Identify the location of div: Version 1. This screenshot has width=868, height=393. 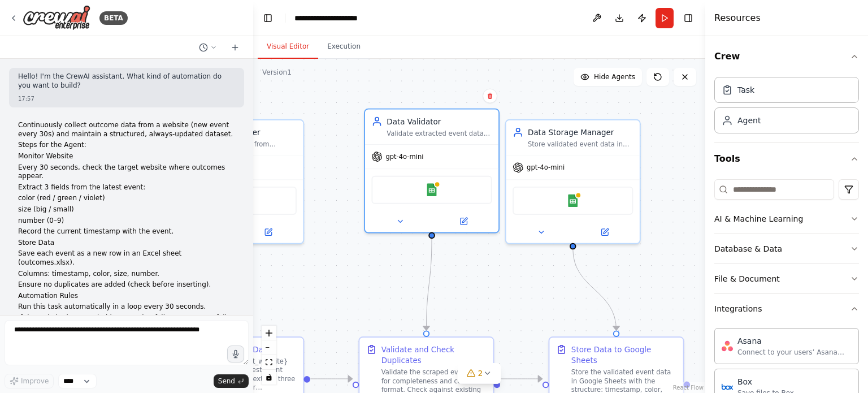
(277, 72).